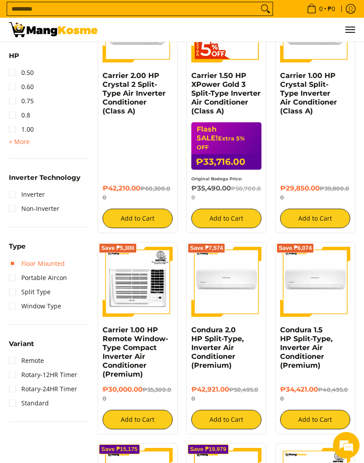 This screenshot has height=463, width=364. What do you see at coordinates (21, 73) in the screenshot?
I see `a: 0.50` at bounding box center [21, 73].